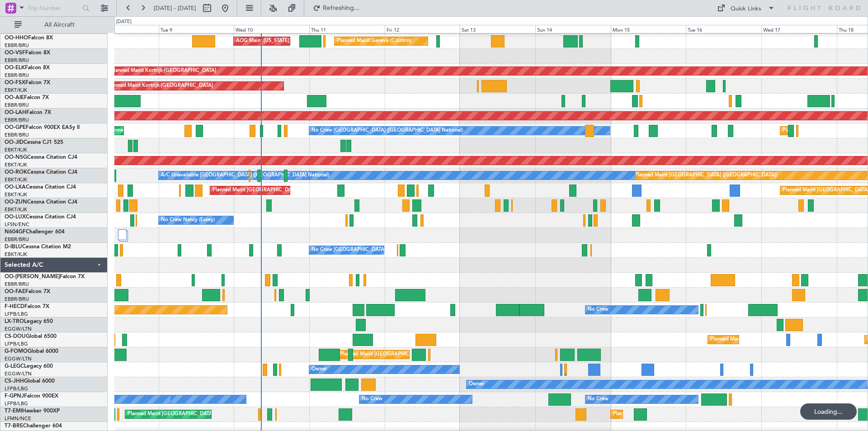 The image size is (868, 431). I want to click on button: All Aircraft, so click(54, 25).